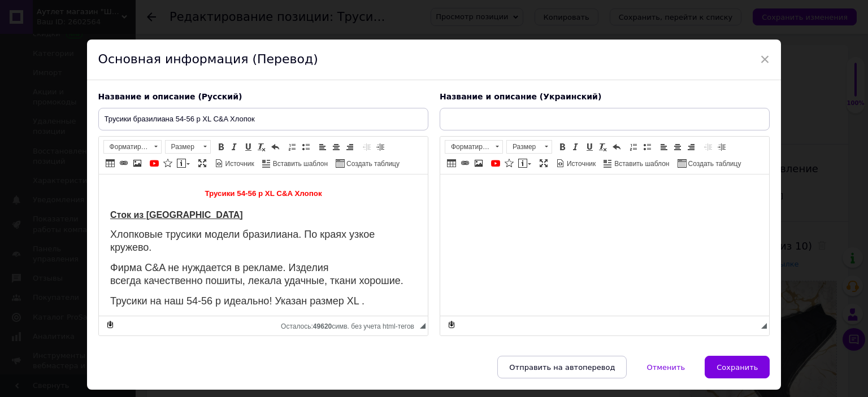 The image size is (868, 397). What do you see at coordinates (170, 96) in the screenshot?
I see `span: Название и описание (Русский)` at bounding box center [170, 96].